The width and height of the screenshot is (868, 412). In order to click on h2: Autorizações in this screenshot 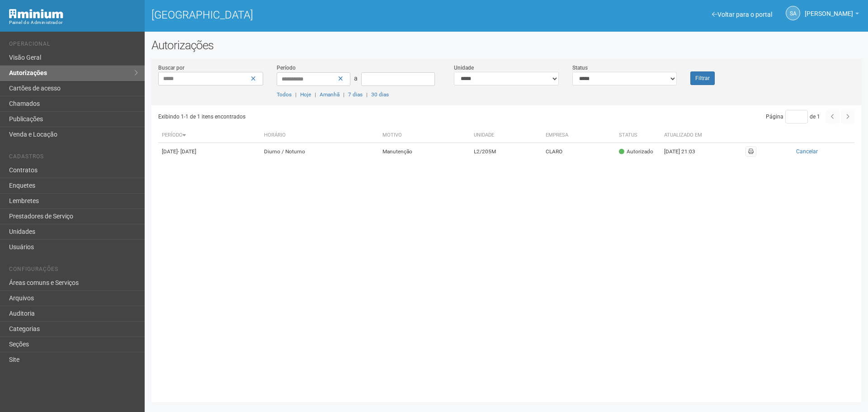, I will do `click(506, 45)`.